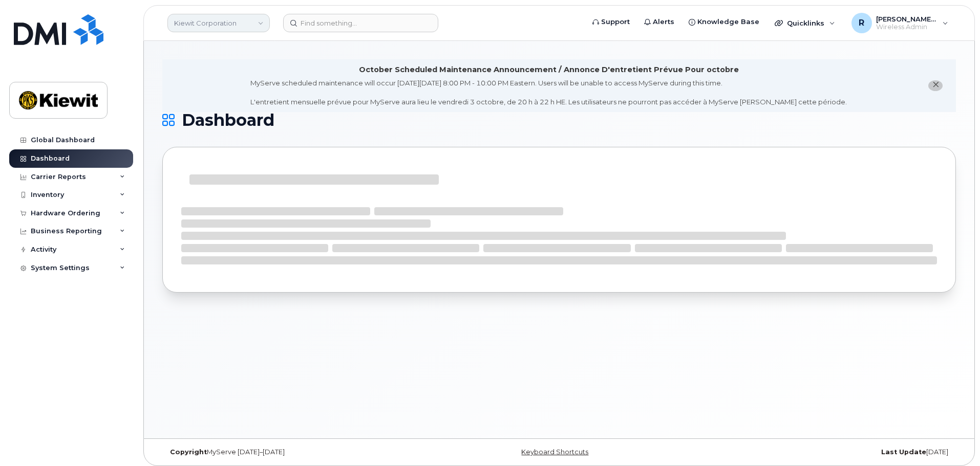  I want to click on div: October Scheduled Maintenance Announcement / Annonce D'entretient Prévue Pour octobre, so click(549, 70).